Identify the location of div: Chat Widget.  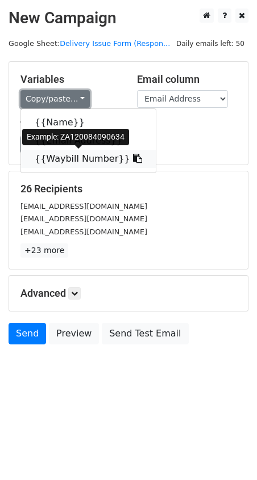
(228, 453).